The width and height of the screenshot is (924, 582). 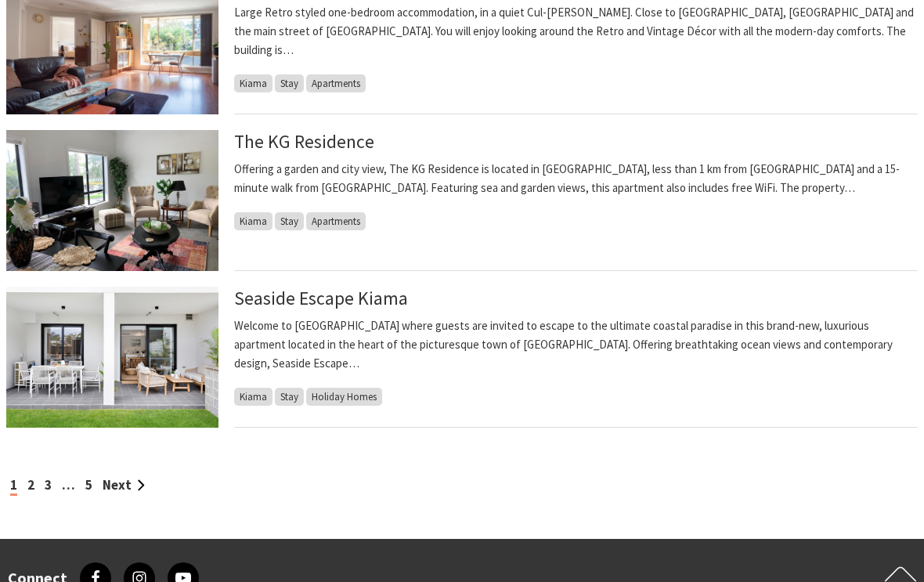 I want to click on a: 2, so click(x=31, y=486).